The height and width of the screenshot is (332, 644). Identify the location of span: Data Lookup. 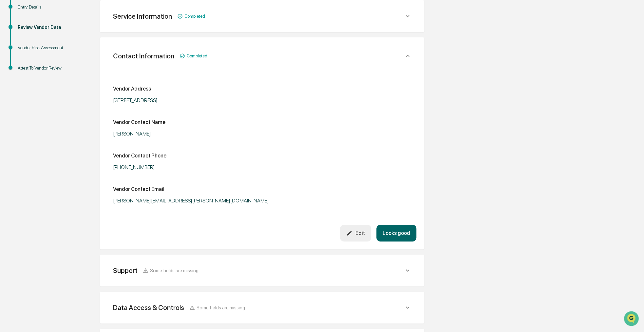
(27, 132).